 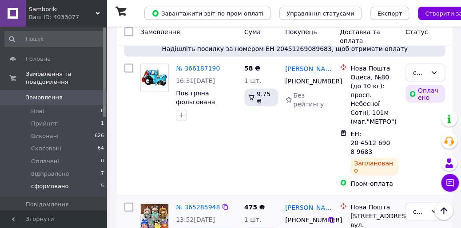 What do you see at coordinates (62, 9) in the screenshot?
I see `span: Samboriki` at bounding box center [62, 9].